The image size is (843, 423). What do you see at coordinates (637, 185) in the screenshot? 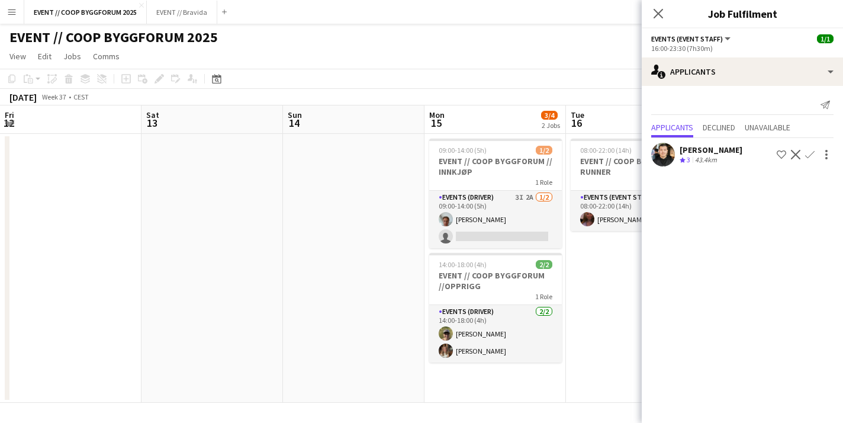
I see `div: 08:00-22:00 (14h)1/1EVENT // COOP BYGGFORUM // RUNNER1 RoleEvents (Event Staff)1/108:00-22:00 (14...` at bounding box center [637, 185].